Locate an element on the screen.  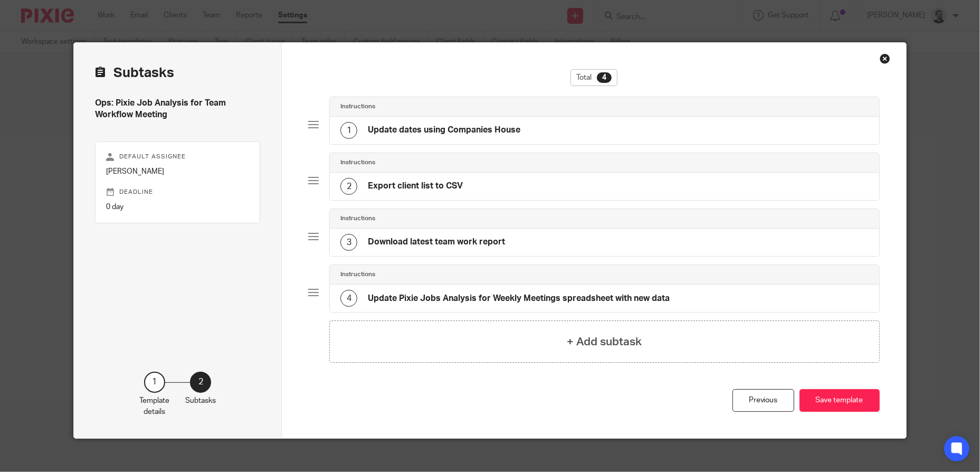
h4: Update Pixie Jobs Analysis for Weekly Meetings spreadsheet with new data is located at coordinates (519, 298).